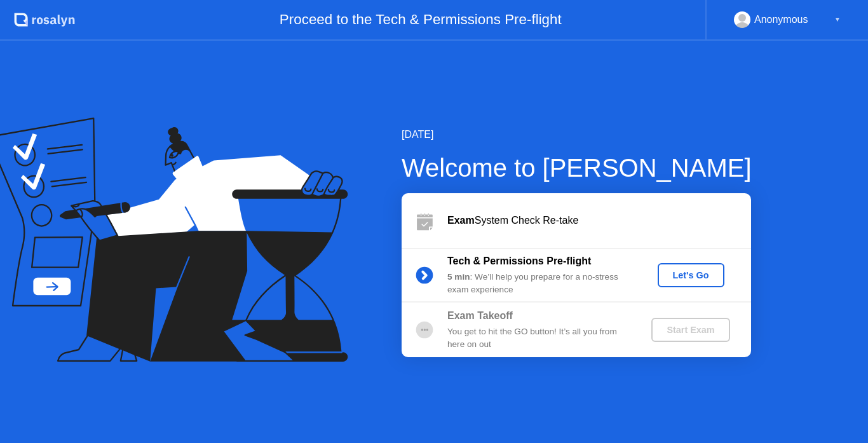 This screenshot has width=868, height=443. What do you see at coordinates (539, 283) in the screenshot?
I see `div: : We’ll help you prepare for a no-stress exam experience` at bounding box center [539, 283].